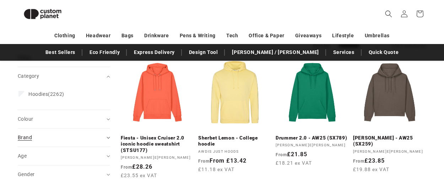  I want to click on a: Fiesta - Unisex Cruiser 2.0 iconic hoodie sweatshirt (STSU177), so click(157, 144).